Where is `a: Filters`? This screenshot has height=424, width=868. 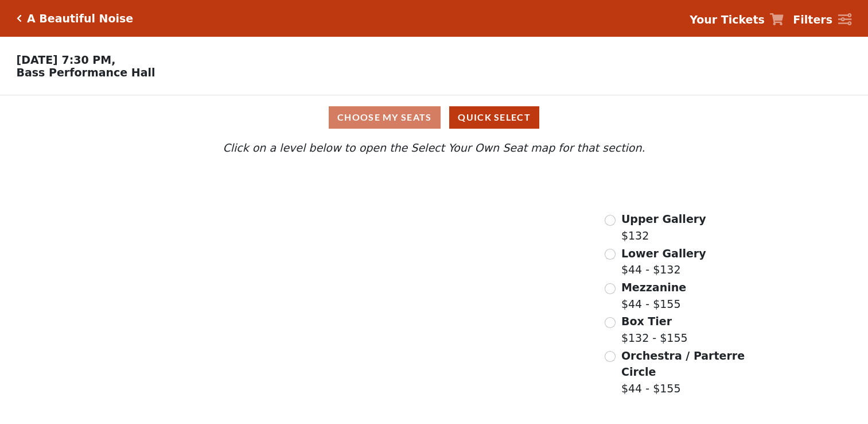 a: Filters is located at coordinates (822, 19).